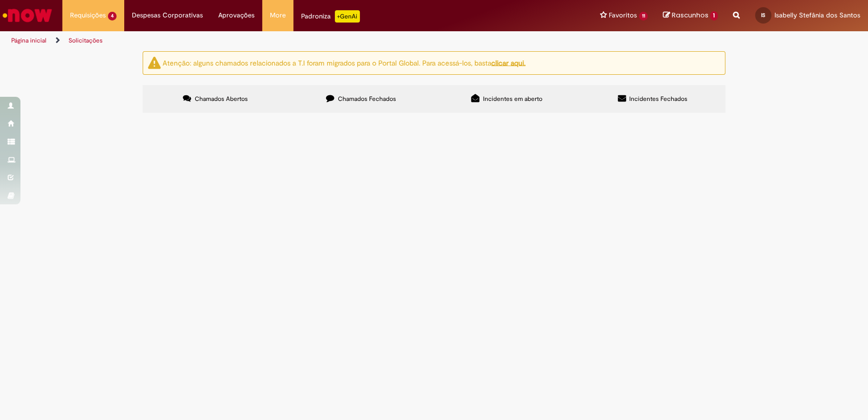 The width and height of the screenshot is (868, 420). Describe the element at coordinates (236, 15) in the screenshot. I see `span: Aprovações` at that location.